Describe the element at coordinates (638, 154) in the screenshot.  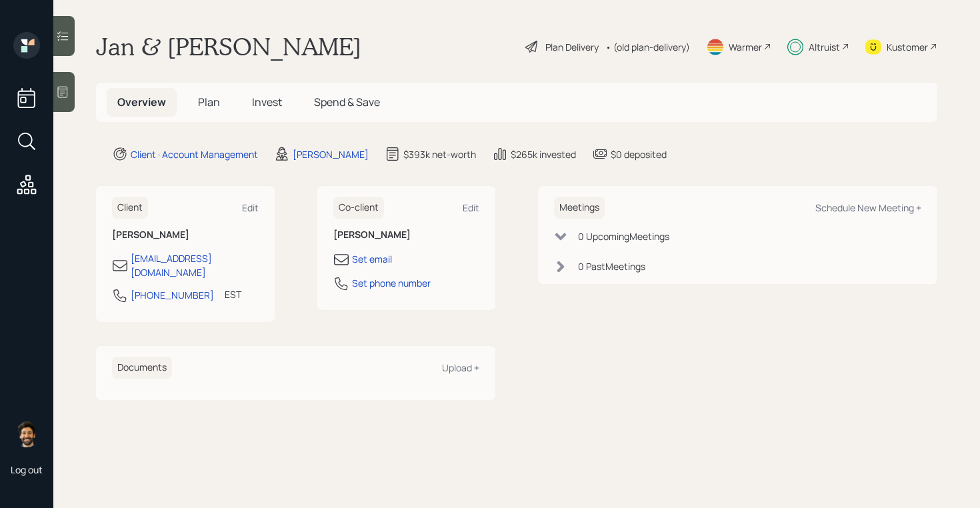
I see `div: $0 deposited` at that location.